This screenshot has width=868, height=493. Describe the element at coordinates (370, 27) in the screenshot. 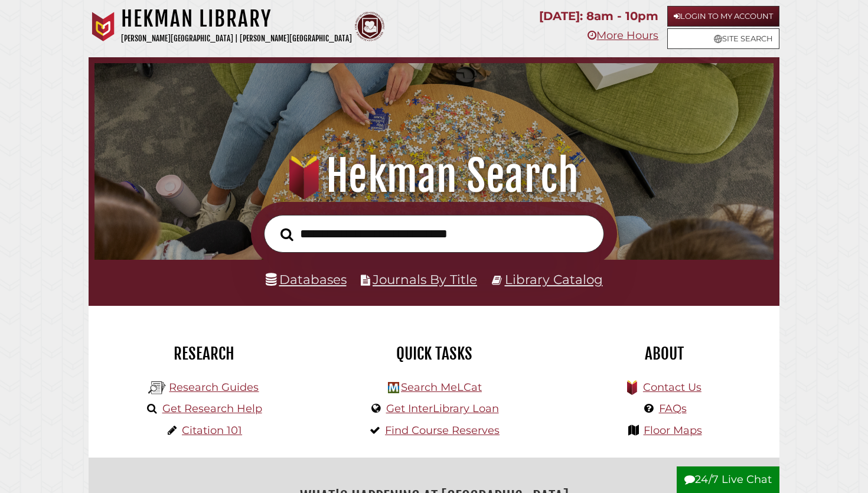

I see `img: Calvin Theological Seminary` at that location.